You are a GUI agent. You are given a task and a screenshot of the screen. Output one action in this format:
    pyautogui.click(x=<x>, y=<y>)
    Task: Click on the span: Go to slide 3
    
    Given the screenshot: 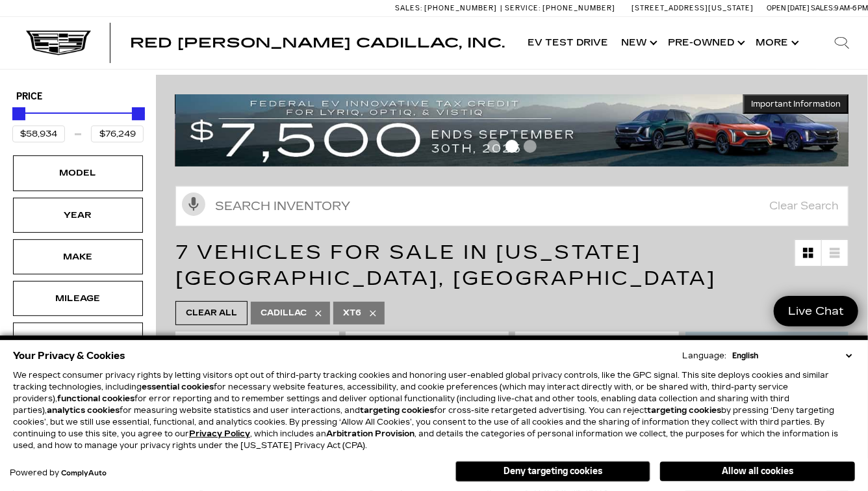 What is the action you would take?
    pyautogui.click(x=531, y=146)
    